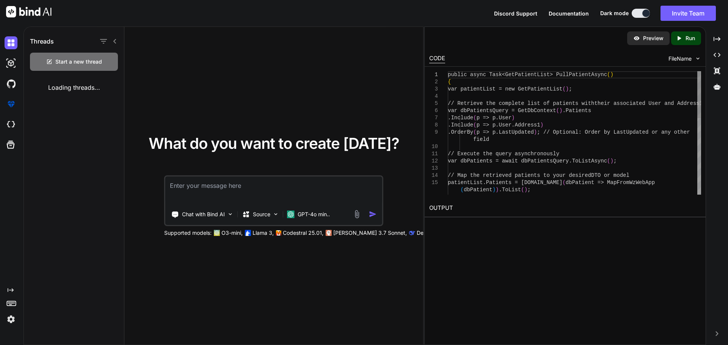  I want to click on span: sync, so click(601, 161).